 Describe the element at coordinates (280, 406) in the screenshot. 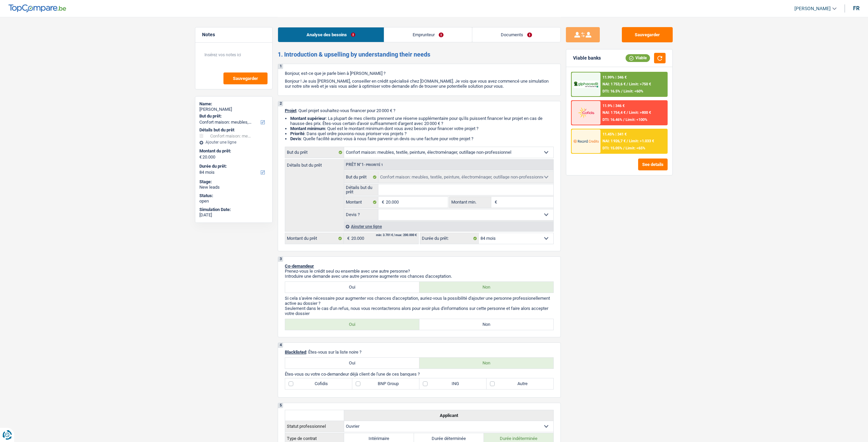

I see `div: 5` at that location.